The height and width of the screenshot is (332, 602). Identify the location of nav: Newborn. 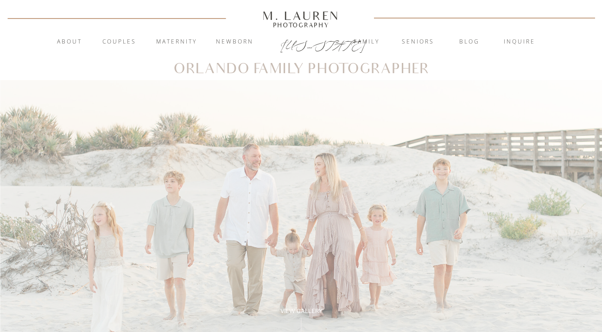
(235, 42).